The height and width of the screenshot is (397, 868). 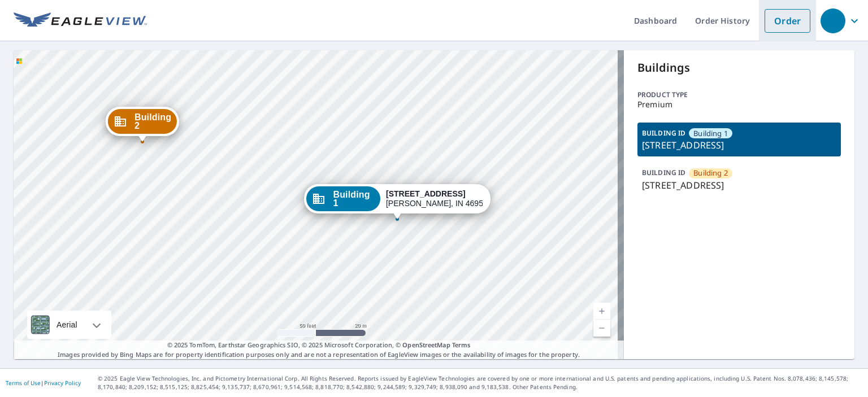 What do you see at coordinates (739, 95) in the screenshot?
I see `p: Product type` at bounding box center [739, 95].